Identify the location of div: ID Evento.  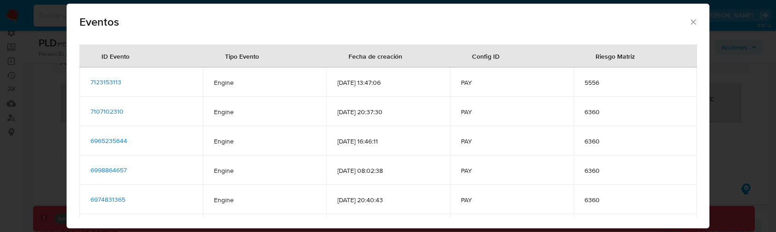
(115, 56).